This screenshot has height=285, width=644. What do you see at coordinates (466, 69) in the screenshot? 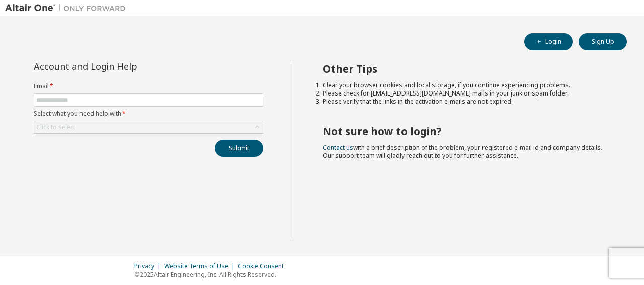
I see `h2: Other Tips` at bounding box center [466, 69].